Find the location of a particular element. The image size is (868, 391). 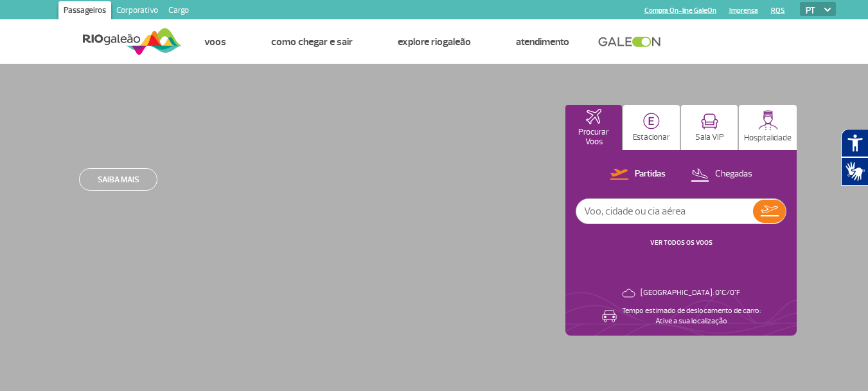

a: Corporativo is located at coordinates (137, 12).